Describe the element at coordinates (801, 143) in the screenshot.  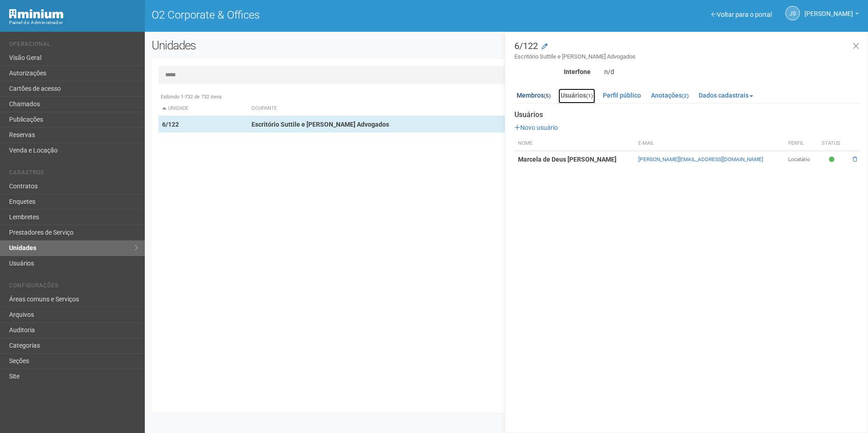
I see `th: Perfil` at that location.